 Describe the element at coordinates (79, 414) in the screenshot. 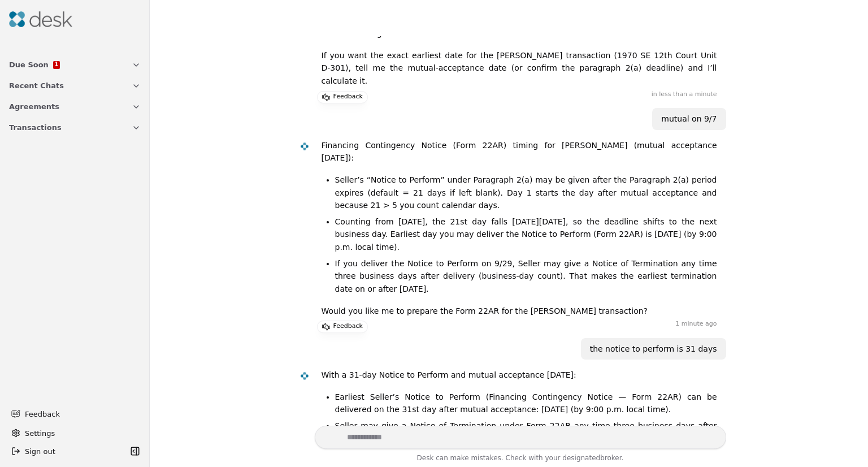

I see `span: Feedback` at that location.